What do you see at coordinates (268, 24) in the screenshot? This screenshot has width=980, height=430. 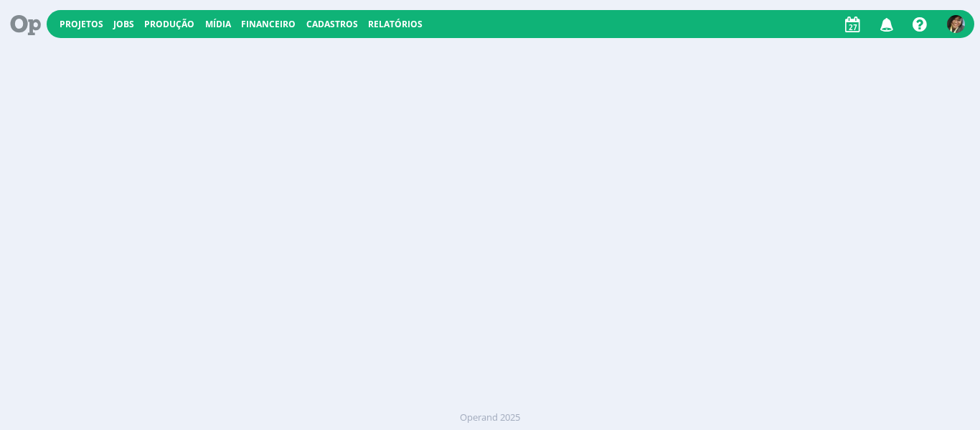 I see `button: Financeiro` at bounding box center [268, 24].